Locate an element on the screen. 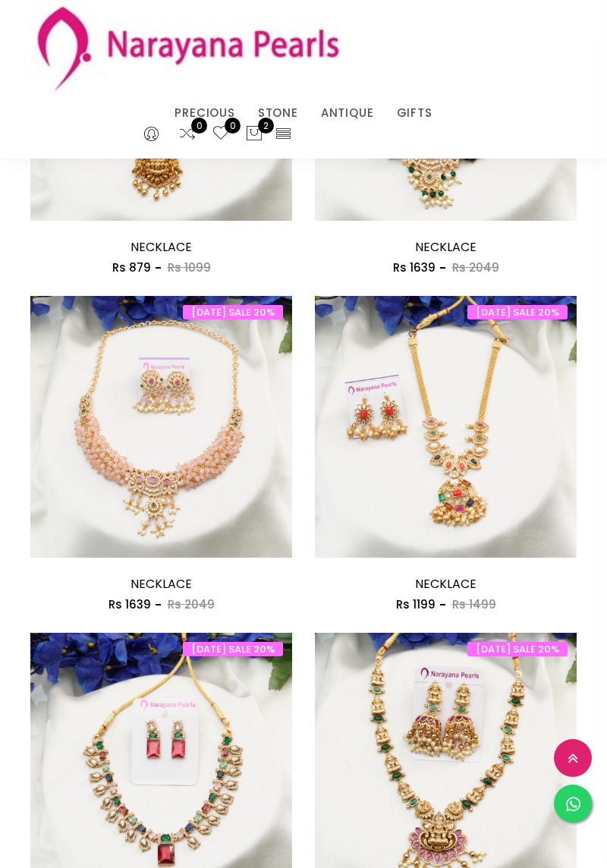  a: PRECIOUS is located at coordinates (205, 113).